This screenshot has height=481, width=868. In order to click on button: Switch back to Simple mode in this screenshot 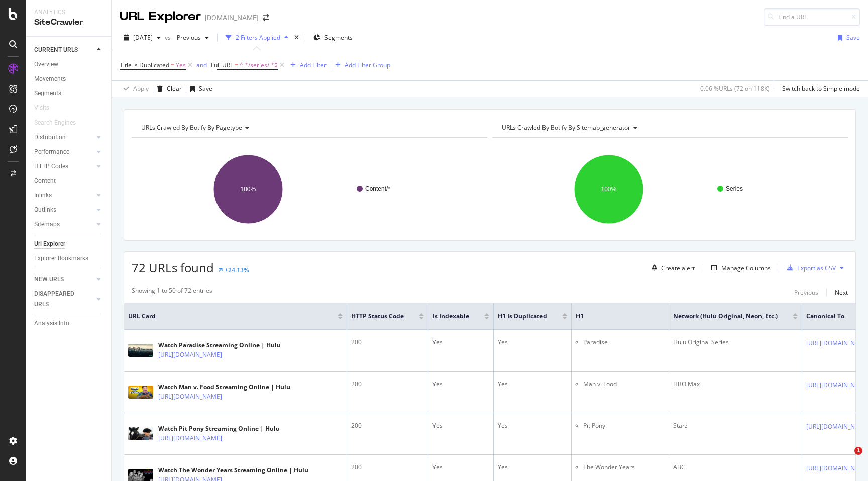, I will do `click(819, 89)`.